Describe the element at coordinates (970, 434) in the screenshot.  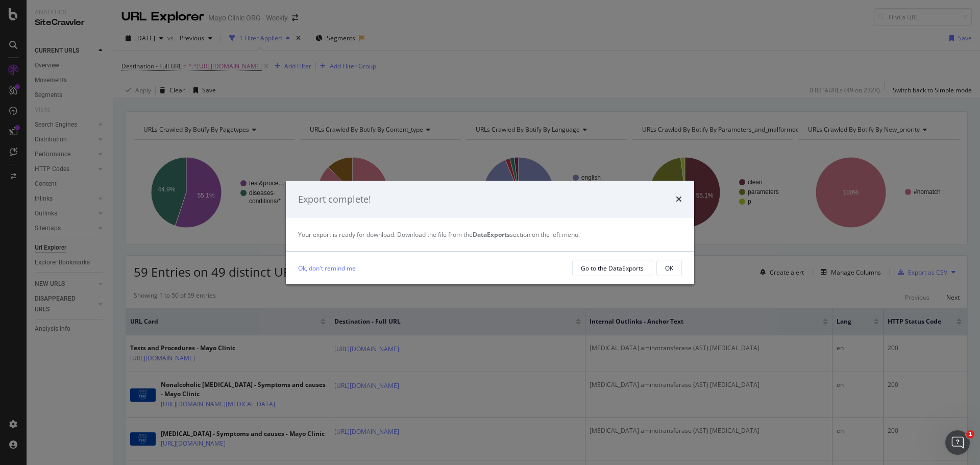
I see `span: 1` at that location.